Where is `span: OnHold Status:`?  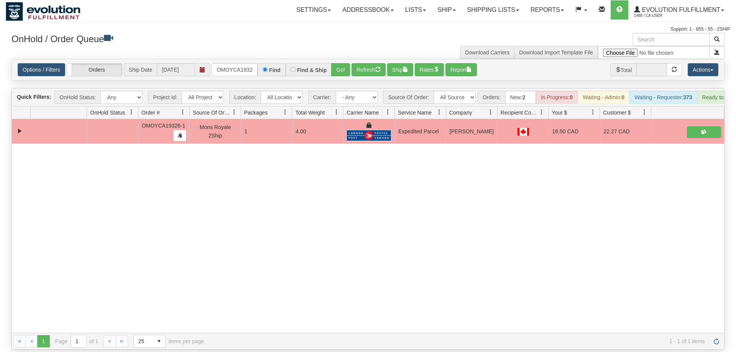 span: OnHold Status: is located at coordinates (77, 97).